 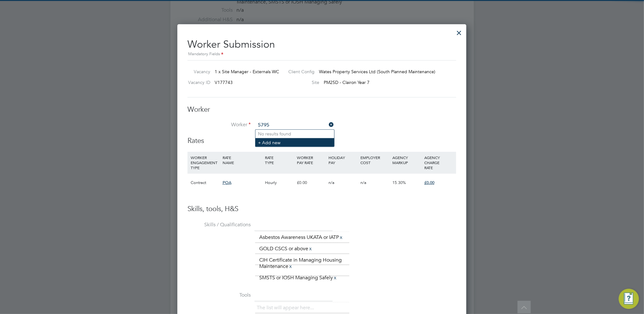 What do you see at coordinates (219, 295) in the screenshot?
I see `label: Tools` at bounding box center [219, 295].